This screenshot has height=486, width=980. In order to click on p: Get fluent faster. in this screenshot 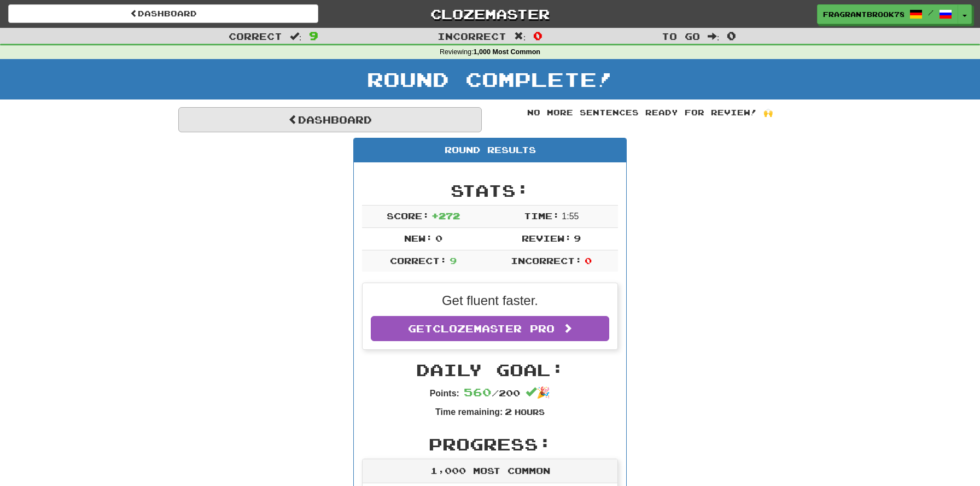, I will do `click(490, 301)`.